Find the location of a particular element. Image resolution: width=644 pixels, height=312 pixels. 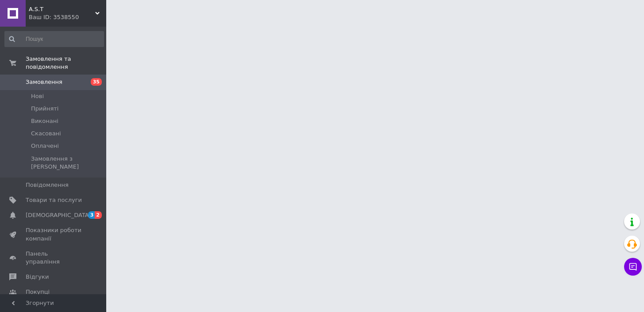

span: Виконані is located at coordinates (45, 121).